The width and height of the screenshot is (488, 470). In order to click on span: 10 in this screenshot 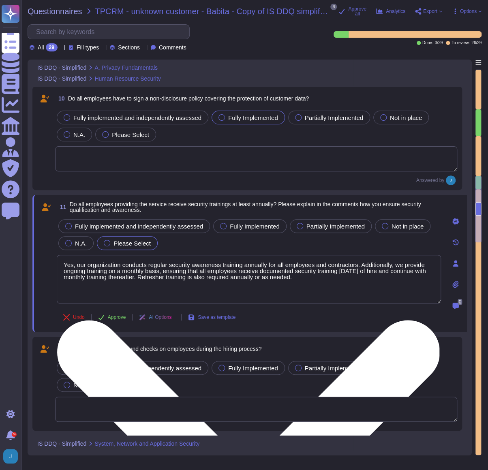, I will do `click(60, 98)`.